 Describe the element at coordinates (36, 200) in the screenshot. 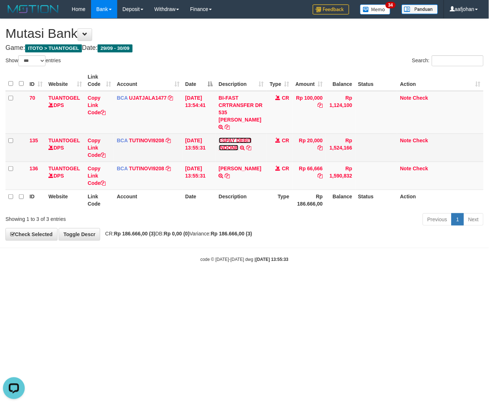

I see `th: ID` at that location.